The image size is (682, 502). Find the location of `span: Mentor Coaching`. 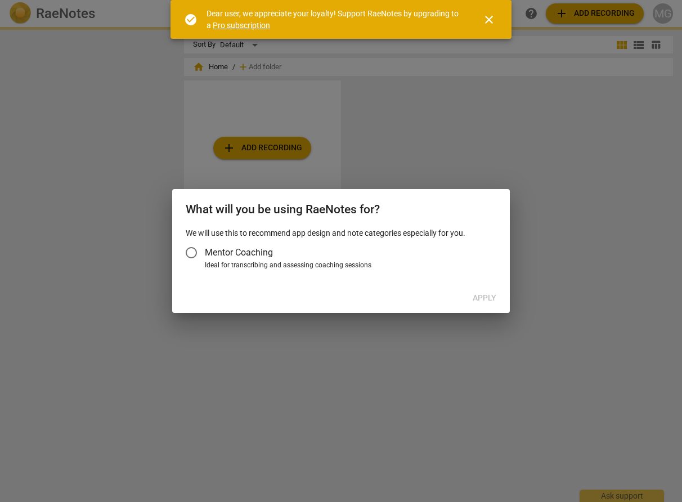

span: Mentor Coaching is located at coordinates (238, 252).